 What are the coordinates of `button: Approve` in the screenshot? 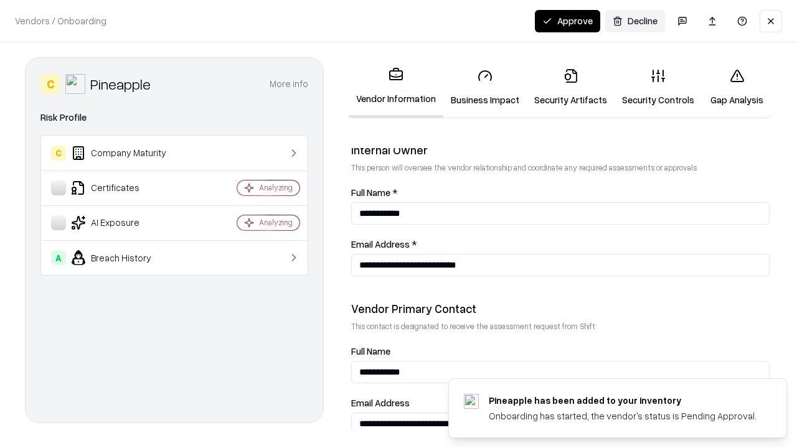 It's located at (567, 21).